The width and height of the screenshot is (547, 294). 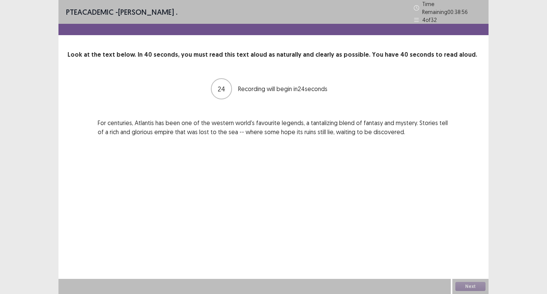 What do you see at coordinates (221, 89) in the screenshot?
I see `p: 24` at bounding box center [221, 89].